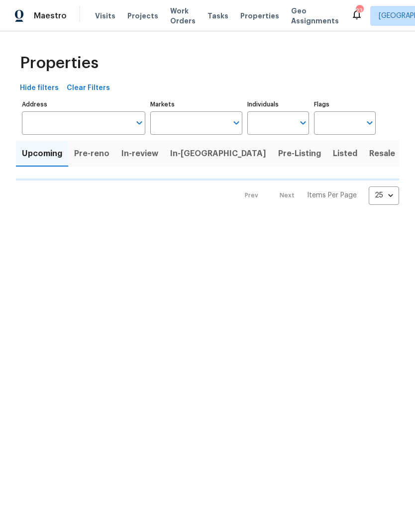 Image resolution: width=415 pixels, height=532 pixels. Describe the element at coordinates (83, 104) in the screenshot. I see `label: Address` at that location.